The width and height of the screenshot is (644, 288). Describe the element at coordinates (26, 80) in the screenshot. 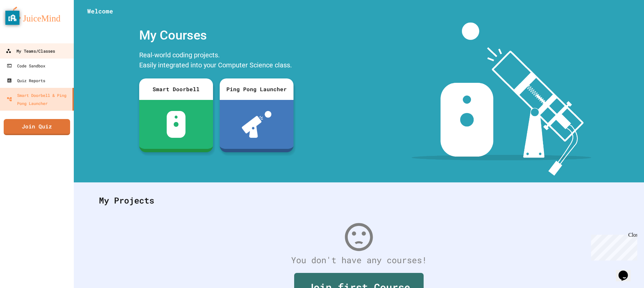

I see `div: Quiz Reports` at that location.